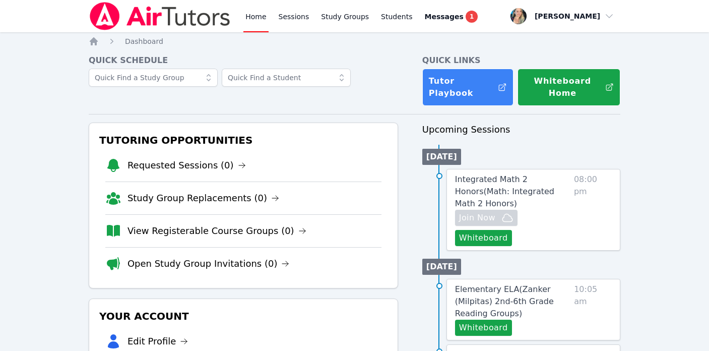 This screenshot has height=351, width=709. Describe the element at coordinates (472, 17) in the screenshot. I see `span: 1` at that location.